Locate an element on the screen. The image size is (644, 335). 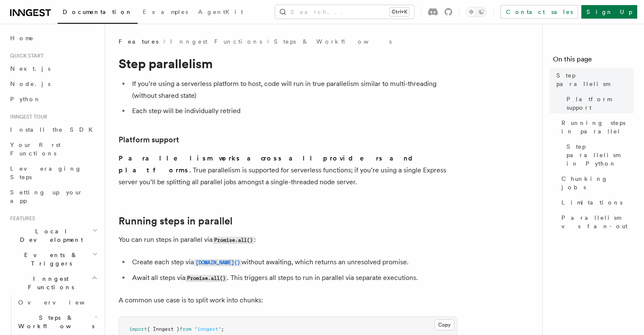
span: Setting up your app is located at coordinates (47, 196).